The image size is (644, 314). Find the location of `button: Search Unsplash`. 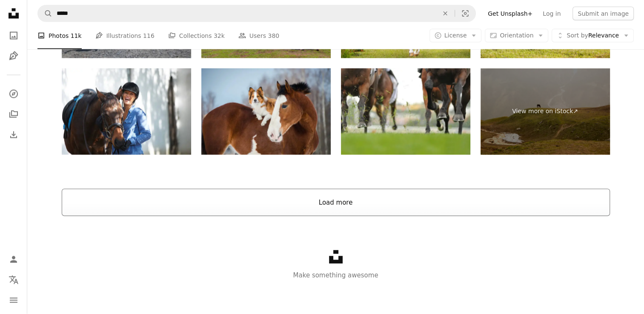

button: Search Unsplash is located at coordinates (45, 13).